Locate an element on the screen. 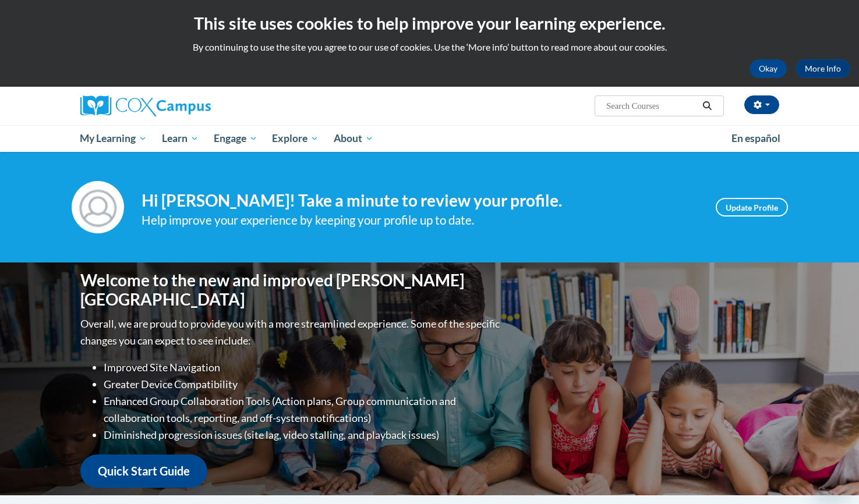 The height and width of the screenshot is (504, 859). h2: This site uses cookies to help improve your learning experience. is located at coordinates (429, 24).